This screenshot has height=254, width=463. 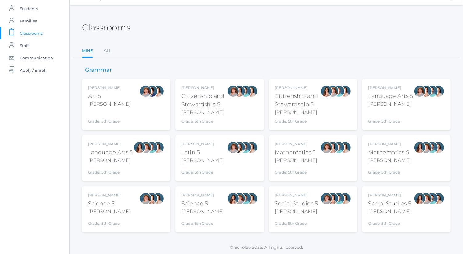 I want to click on a: Mine, so click(x=88, y=51).